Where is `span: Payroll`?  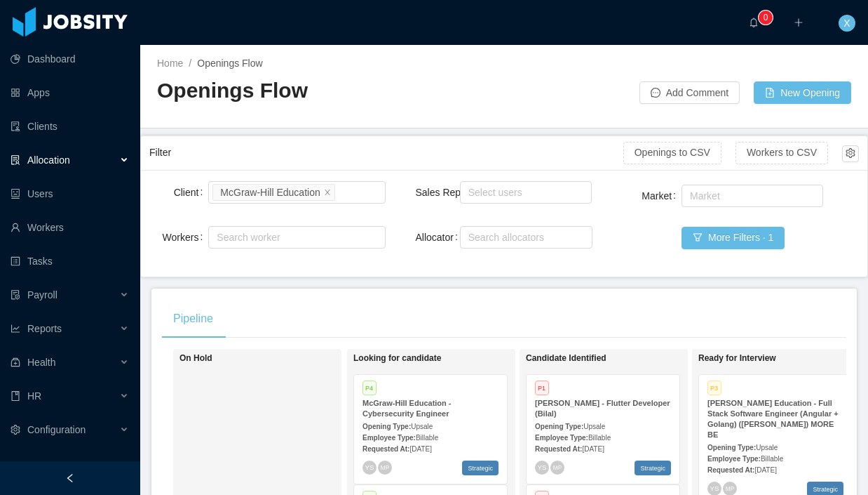
span: Payroll is located at coordinates (42, 295).